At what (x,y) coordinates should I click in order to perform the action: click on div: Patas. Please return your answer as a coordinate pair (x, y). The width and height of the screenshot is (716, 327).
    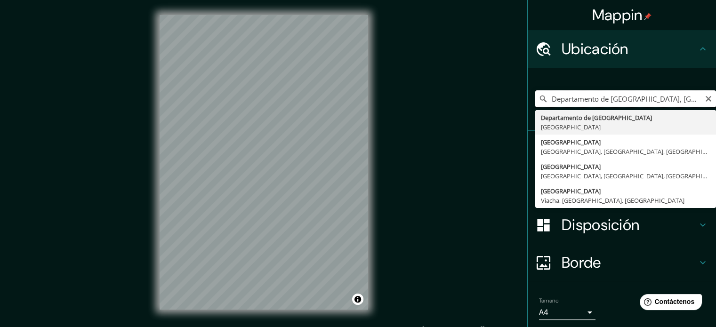
    Looking at the image, I should click on (621, 150).